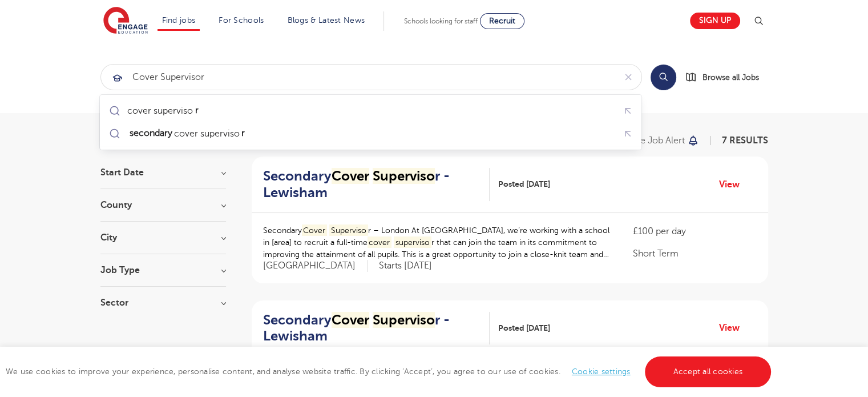  What do you see at coordinates (502, 21) in the screenshot?
I see `a: Recruit` at bounding box center [502, 21].